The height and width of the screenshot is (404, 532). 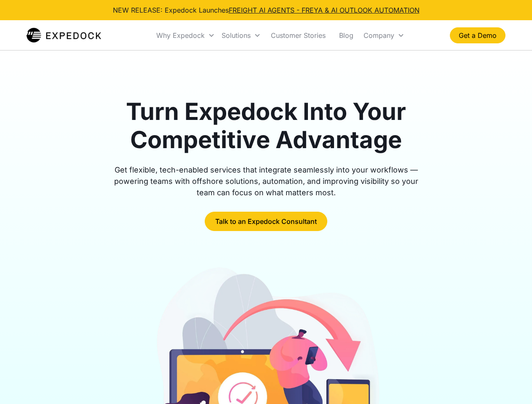 What do you see at coordinates (298, 35) in the screenshot?
I see `a: Customer Stories` at bounding box center [298, 35].